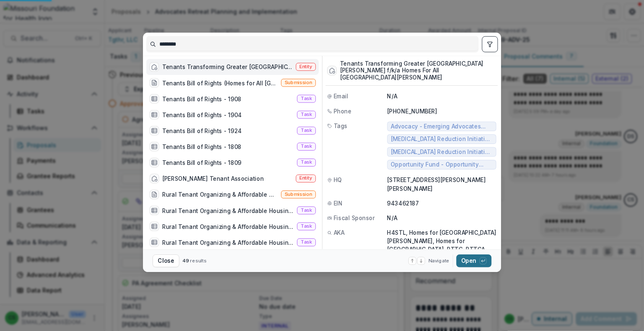 The image size is (644, 331). I want to click on div: Rural Tenant Organizing & Affordable Housing Coalition Expansion - 3065, so click(228, 243).